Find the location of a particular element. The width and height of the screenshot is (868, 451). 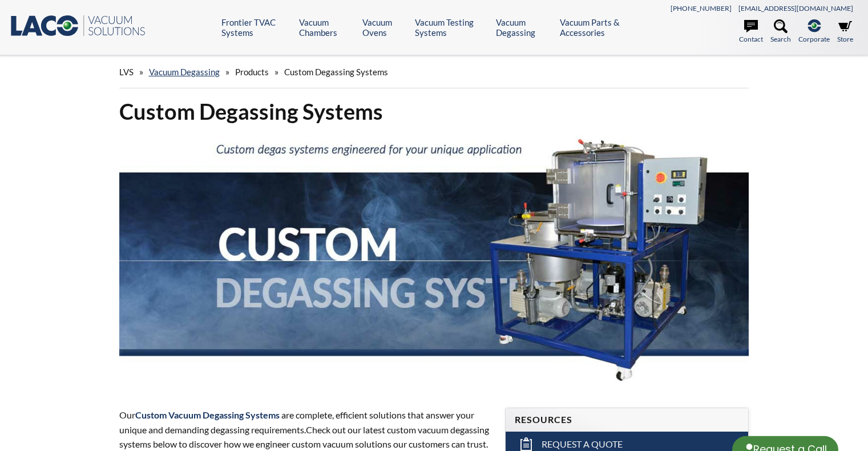

h4: Resources is located at coordinates (627, 419).